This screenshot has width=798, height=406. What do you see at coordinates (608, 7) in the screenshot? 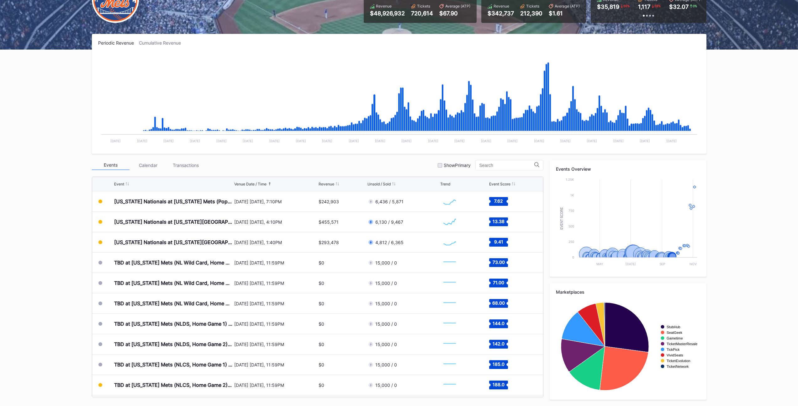
I see `div: $35,819` at bounding box center [608, 7].